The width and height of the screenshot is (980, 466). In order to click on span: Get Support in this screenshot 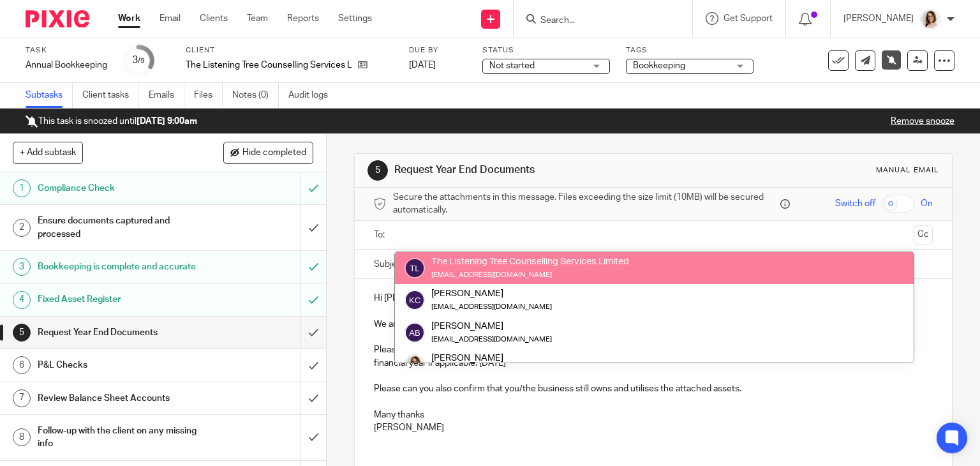, I will do `click(748, 18)`.